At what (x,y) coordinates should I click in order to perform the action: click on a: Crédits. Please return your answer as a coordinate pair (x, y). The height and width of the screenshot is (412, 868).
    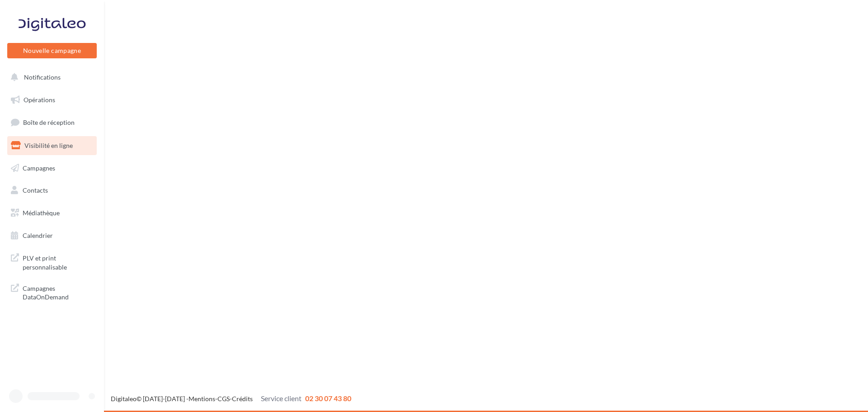
    Looking at the image, I should click on (242, 398).